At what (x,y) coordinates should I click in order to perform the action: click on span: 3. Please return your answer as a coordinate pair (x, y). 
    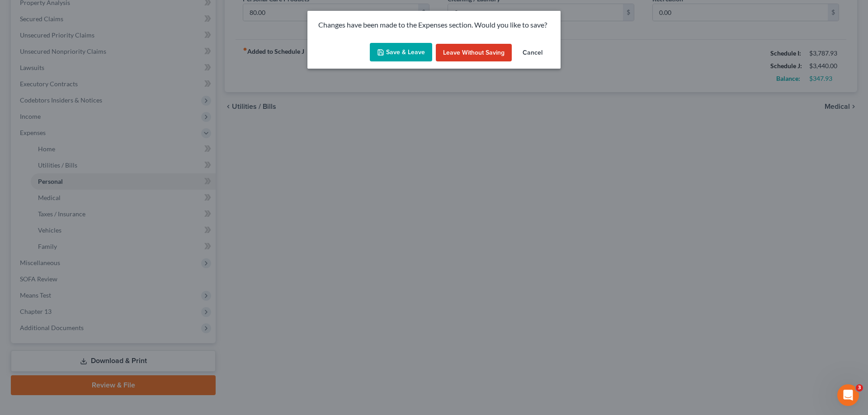
    Looking at the image, I should click on (859, 388).